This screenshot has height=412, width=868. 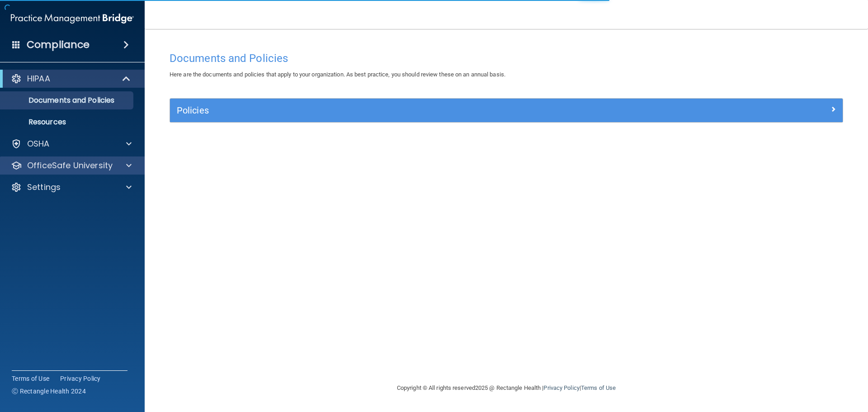 What do you see at coordinates (506, 110) in the screenshot?
I see `a: Policies` at bounding box center [506, 110].